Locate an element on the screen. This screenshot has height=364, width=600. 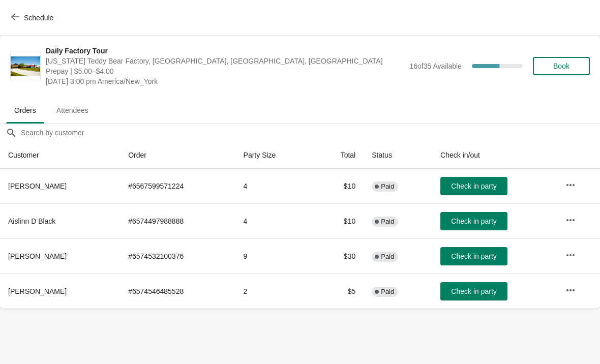
button: Book is located at coordinates (561, 66).